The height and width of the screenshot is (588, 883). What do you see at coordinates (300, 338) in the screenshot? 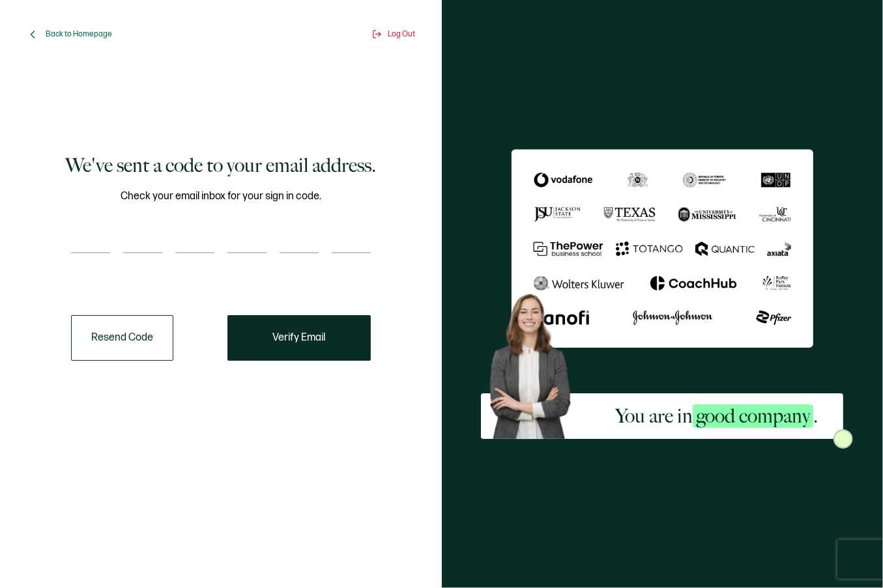
I see `button: Verify Email` at bounding box center [300, 338].